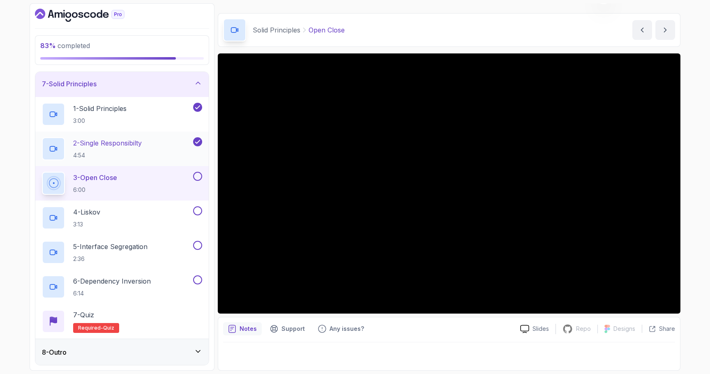 This screenshot has height=374, width=710. Describe the element at coordinates (87, 224) in the screenshot. I see `p: 3:13` at that location.